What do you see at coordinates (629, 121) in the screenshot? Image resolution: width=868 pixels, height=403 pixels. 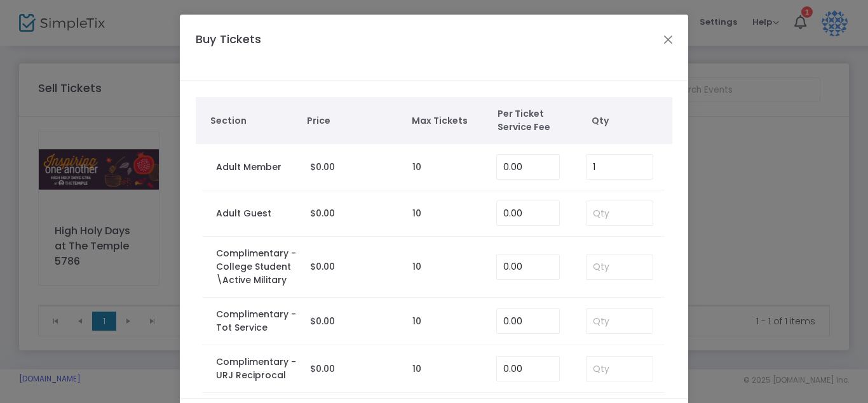 I see `span: Qty` at bounding box center [629, 121].